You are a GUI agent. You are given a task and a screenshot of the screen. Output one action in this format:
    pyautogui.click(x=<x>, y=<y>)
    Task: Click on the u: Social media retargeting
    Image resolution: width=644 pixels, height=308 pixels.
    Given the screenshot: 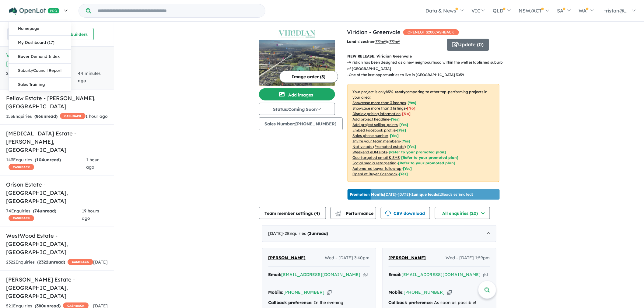 What is the action you would take?
    pyautogui.click(x=375, y=163)
    